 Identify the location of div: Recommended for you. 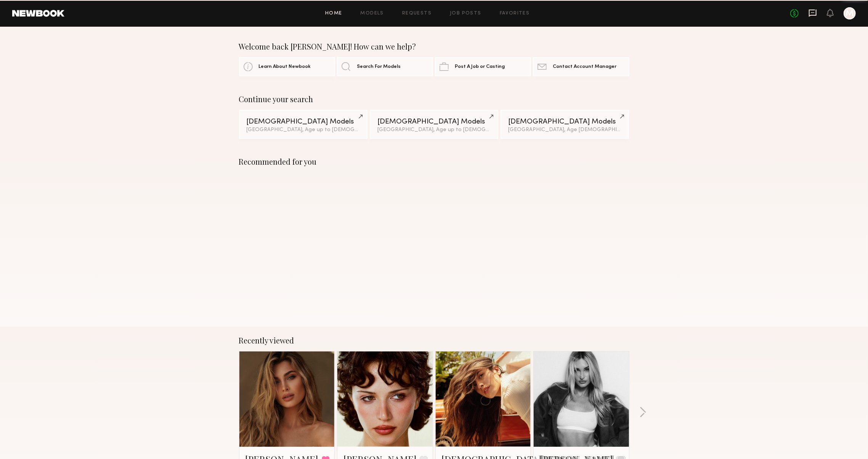
(434, 162).